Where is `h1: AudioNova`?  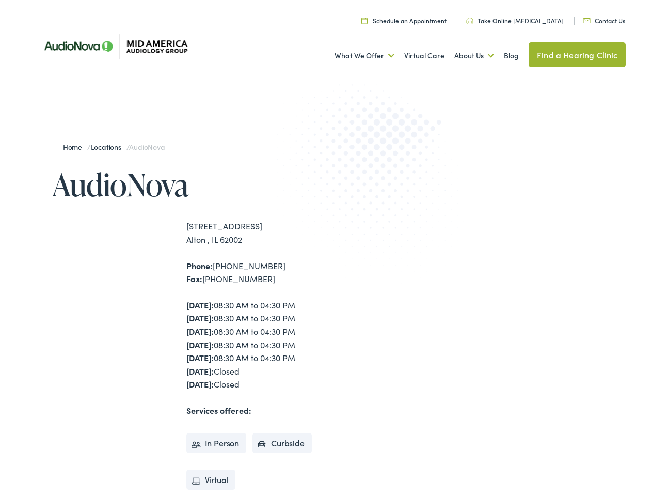 h1: AudioNova is located at coordinates (189, 184).